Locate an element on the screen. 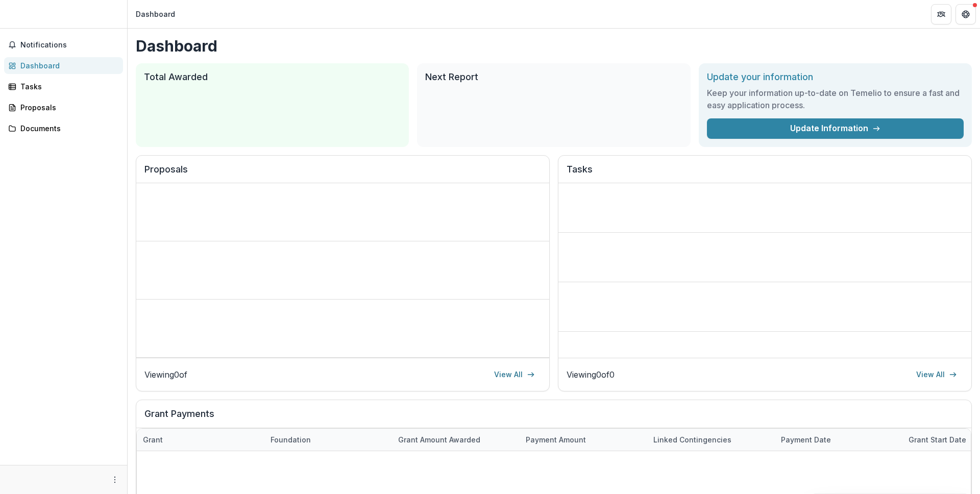 The image size is (980, 494). a: Dashboard is located at coordinates (63, 65).